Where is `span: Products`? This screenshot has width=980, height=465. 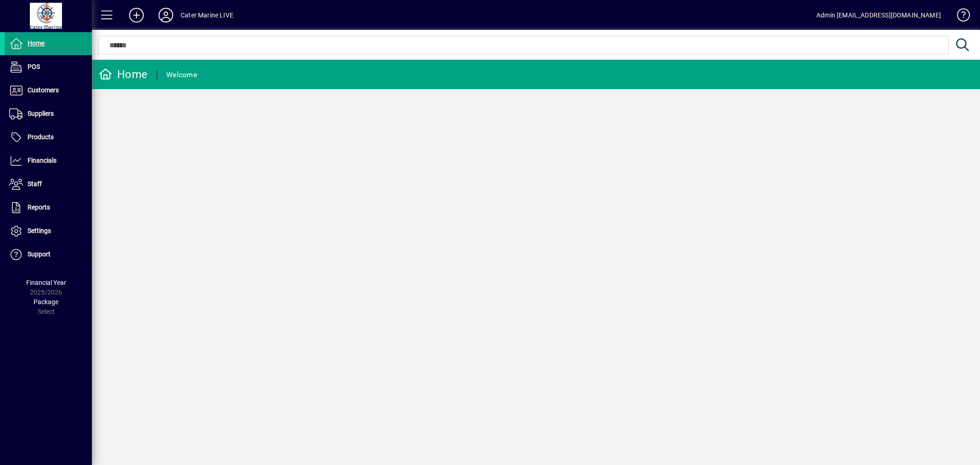 span: Products is located at coordinates (40, 137).